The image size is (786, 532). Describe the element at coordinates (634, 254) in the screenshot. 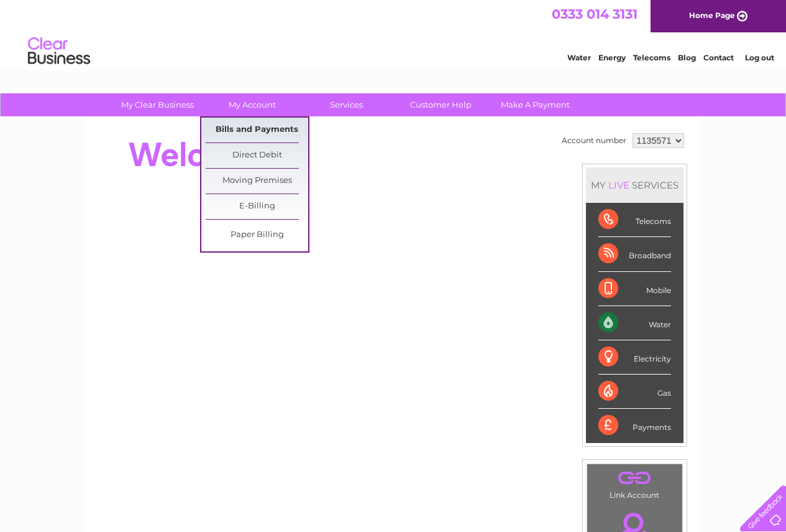

I see `div: Broadband` at that location.